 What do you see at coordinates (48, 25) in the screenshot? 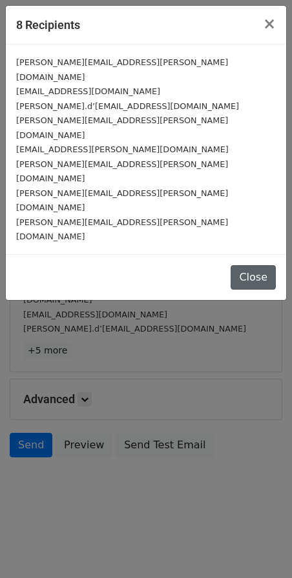
I see `h5: 8 Recipients` at bounding box center [48, 25].